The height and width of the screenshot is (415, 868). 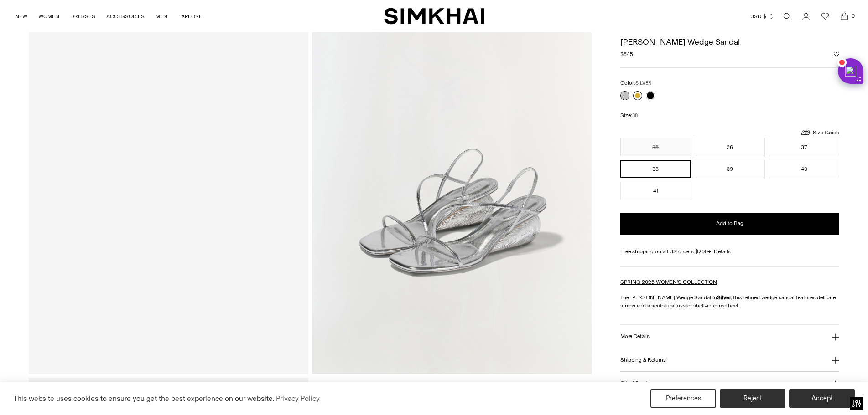 What do you see at coordinates (637, 383) in the screenshot?
I see `h3: Client Services` at bounding box center [637, 383].